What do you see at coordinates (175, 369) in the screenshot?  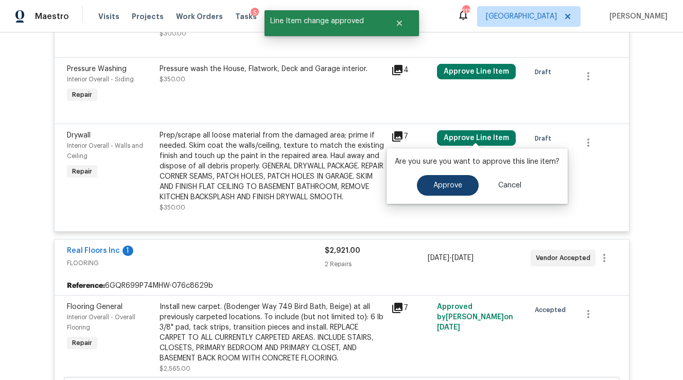 I see `span: $2,565.00` at bounding box center [175, 369].